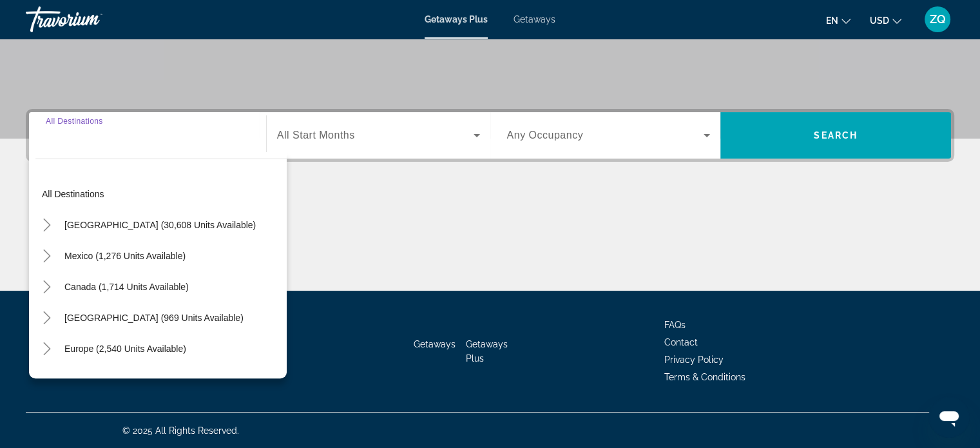 The width and height of the screenshot is (980, 448). I want to click on span: ZQ, so click(938, 19).